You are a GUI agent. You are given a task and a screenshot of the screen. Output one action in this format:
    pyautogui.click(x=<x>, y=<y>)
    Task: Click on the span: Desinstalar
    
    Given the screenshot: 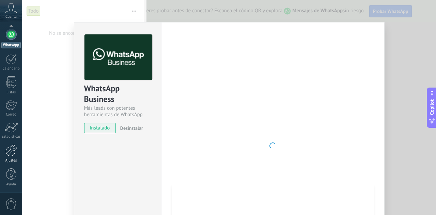 What is the action you would take?
    pyautogui.click(x=131, y=128)
    